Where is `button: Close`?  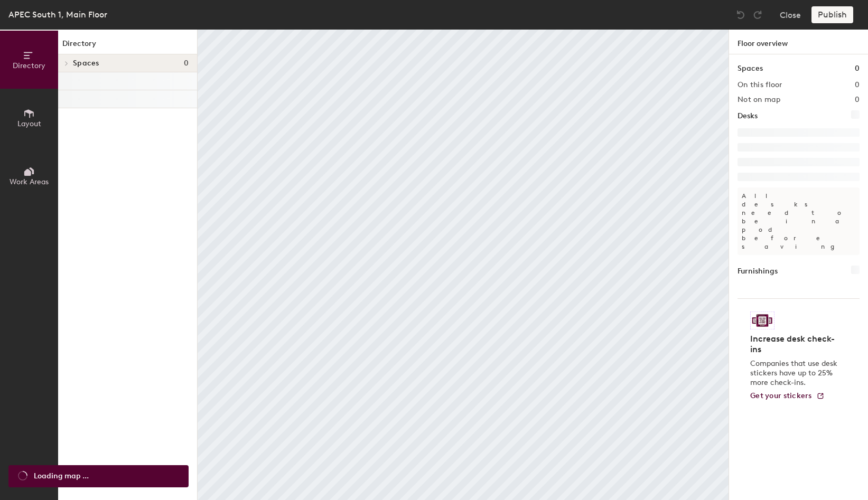
button: Close is located at coordinates (791, 14).